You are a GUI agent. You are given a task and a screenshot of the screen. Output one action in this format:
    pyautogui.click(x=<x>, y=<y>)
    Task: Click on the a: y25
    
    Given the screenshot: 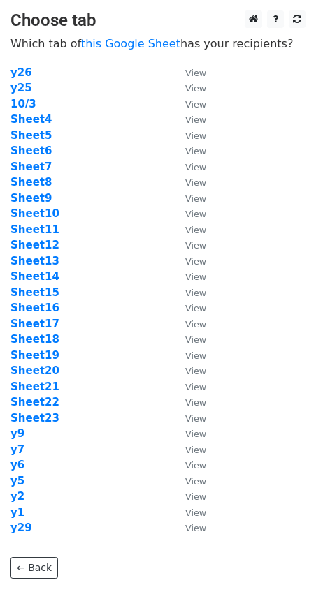 What is the action you would take?
    pyautogui.click(x=21, y=88)
    